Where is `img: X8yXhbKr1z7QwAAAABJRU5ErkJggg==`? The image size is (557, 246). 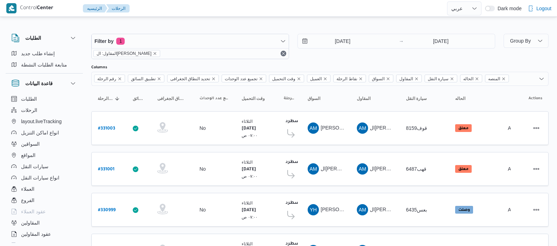 img: X8yXhbKr1z7QwAAAABJRU5ErkJggg== is located at coordinates (11, 8).